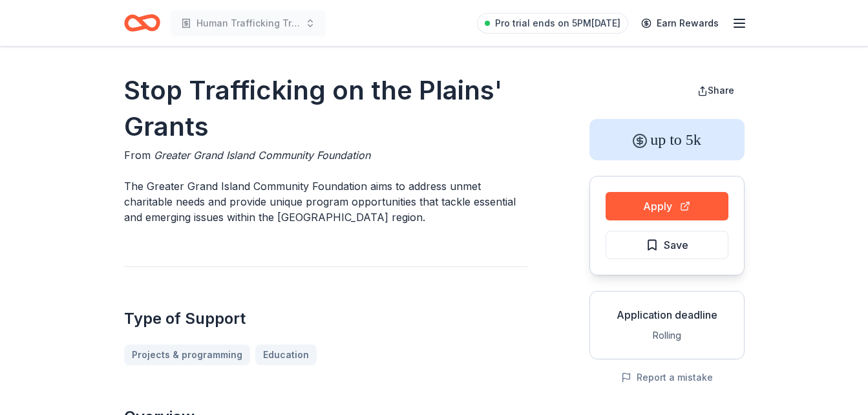 Image resolution: width=868 pixels, height=415 pixels. I want to click on h1: Stop Trafficking on the Plains' Grants, so click(326, 108).